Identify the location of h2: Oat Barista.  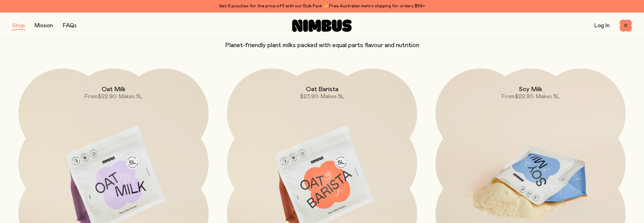
(322, 89).